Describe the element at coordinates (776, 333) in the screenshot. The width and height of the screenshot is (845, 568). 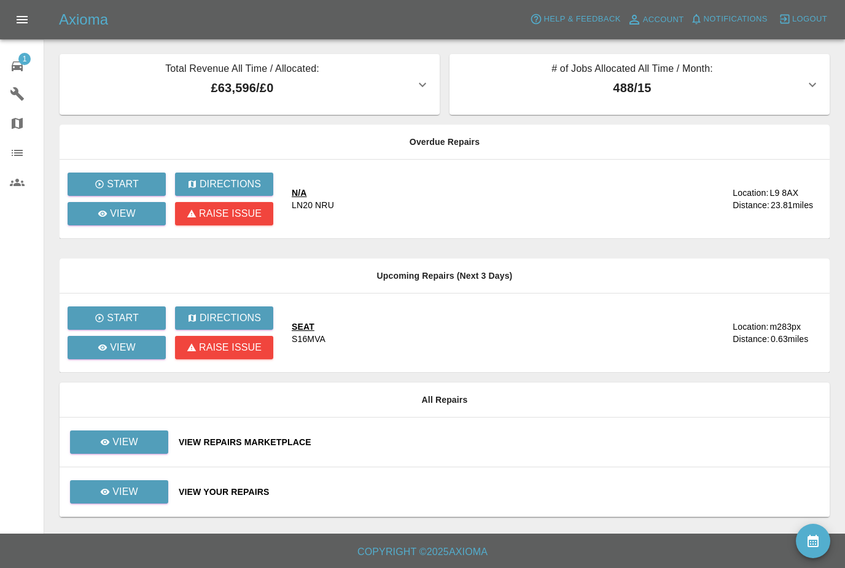
I see `a: Location:m283pxDistance:0.63miles` at that location.